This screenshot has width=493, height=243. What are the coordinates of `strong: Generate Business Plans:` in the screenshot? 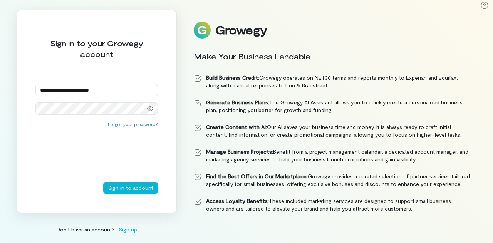 It's located at (238, 102).